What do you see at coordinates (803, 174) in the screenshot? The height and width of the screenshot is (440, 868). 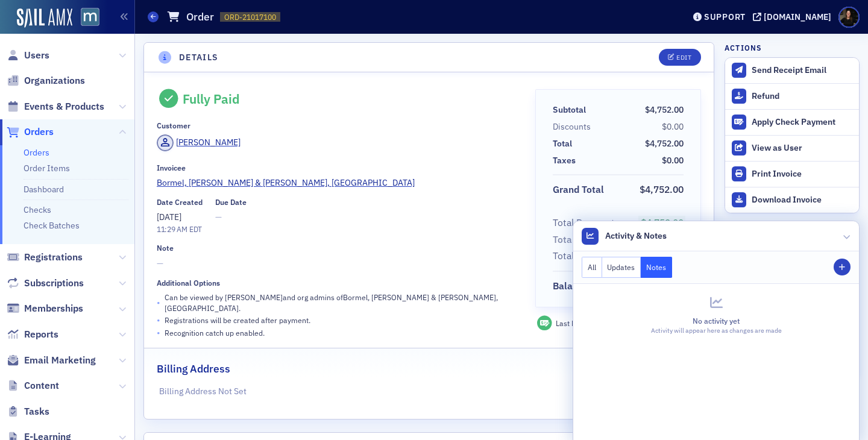 I see `div: Print Invoice` at bounding box center [803, 174].